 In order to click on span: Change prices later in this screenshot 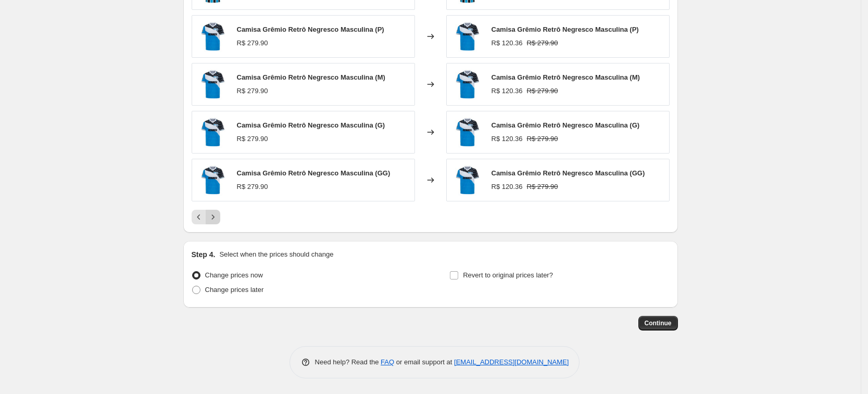, I will do `click(234, 289)`.